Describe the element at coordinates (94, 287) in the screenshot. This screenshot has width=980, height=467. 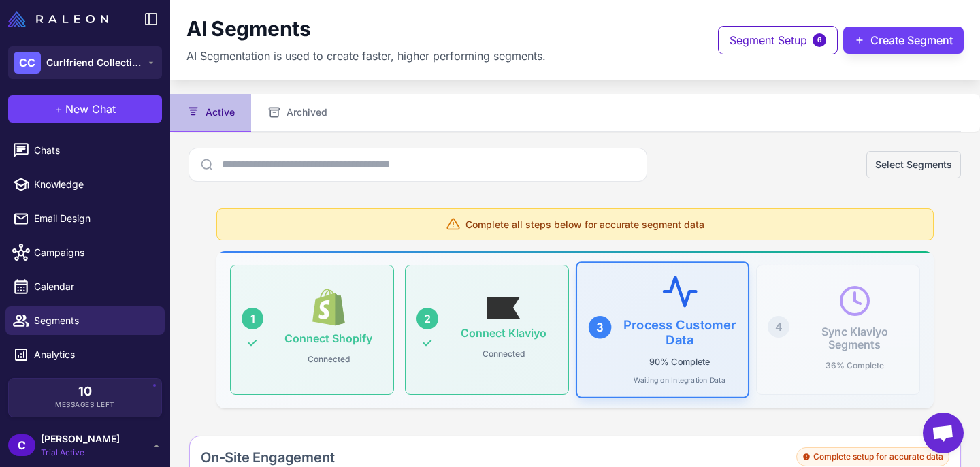
I see `span: Calendar` at that location.